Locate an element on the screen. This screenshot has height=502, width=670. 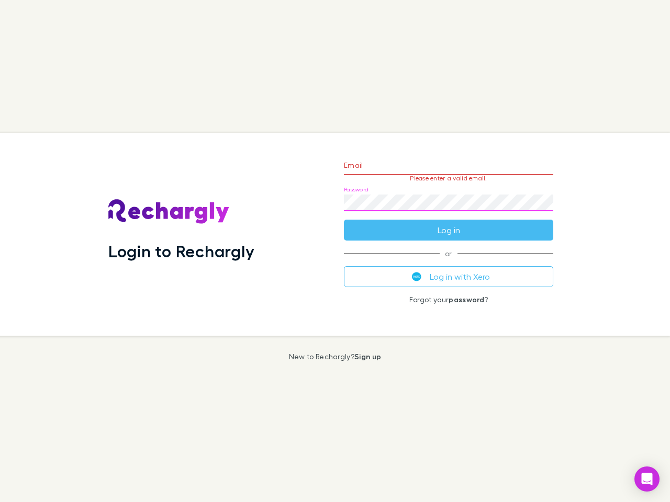
a: Sign up is located at coordinates (367, 356).